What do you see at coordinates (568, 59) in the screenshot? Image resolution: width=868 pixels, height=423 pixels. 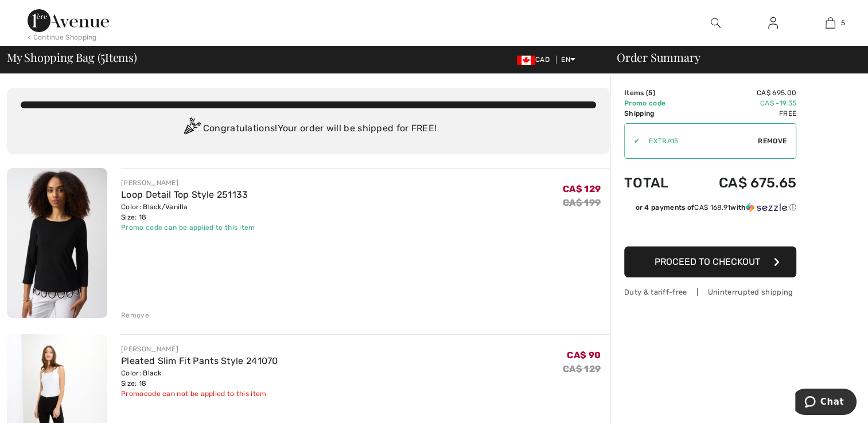 I see `span: EN` at bounding box center [568, 59].